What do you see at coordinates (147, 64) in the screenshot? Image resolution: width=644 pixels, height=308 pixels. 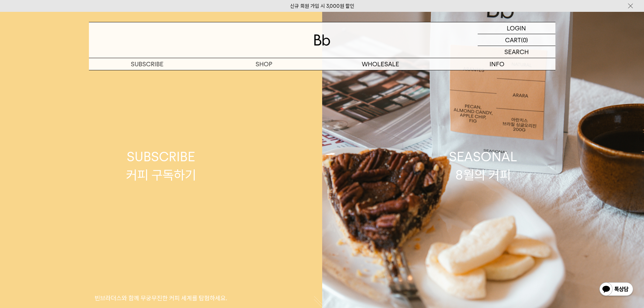 I see `a: SUBSCRIBE` at bounding box center [147, 64].